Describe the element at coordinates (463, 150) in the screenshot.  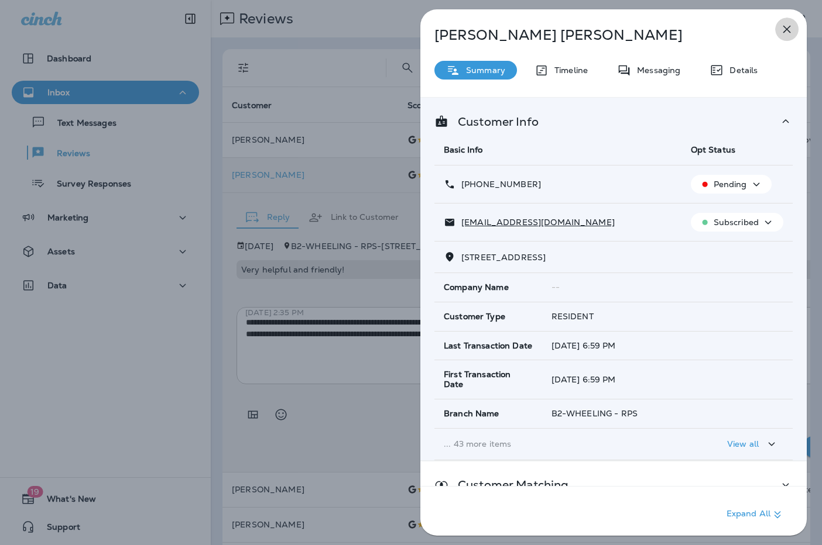
I see `span: Basic Info` at that location.